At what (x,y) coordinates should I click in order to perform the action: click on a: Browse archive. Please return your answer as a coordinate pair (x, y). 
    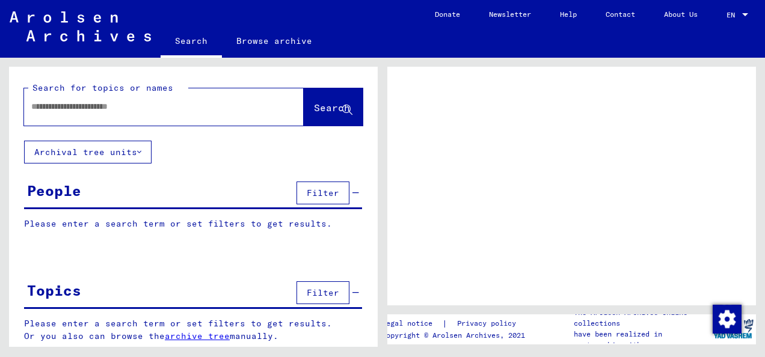
    Looking at the image, I should click on (274, 41).